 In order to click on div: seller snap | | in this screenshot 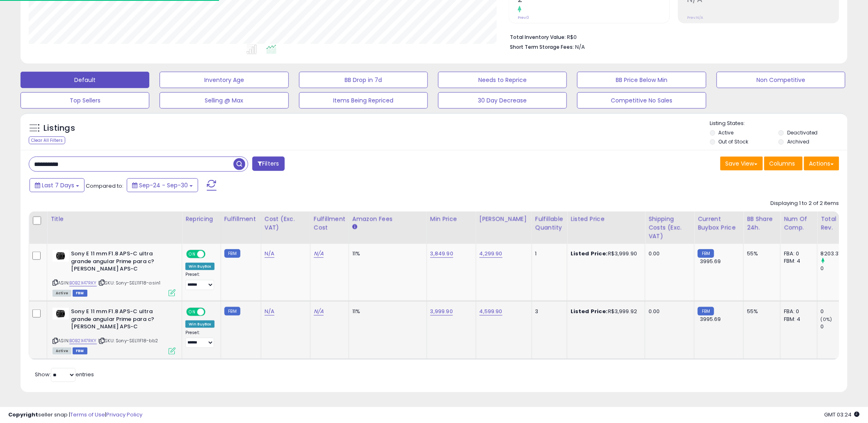, I will do `click(75, 414)`.